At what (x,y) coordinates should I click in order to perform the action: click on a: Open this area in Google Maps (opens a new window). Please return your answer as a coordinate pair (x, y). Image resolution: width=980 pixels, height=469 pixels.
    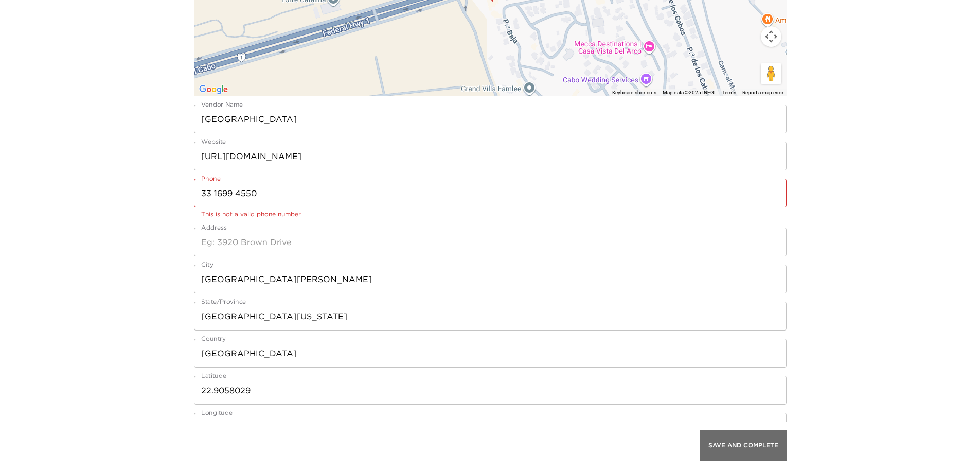
    Looking at the image, I should click on (213, 90).